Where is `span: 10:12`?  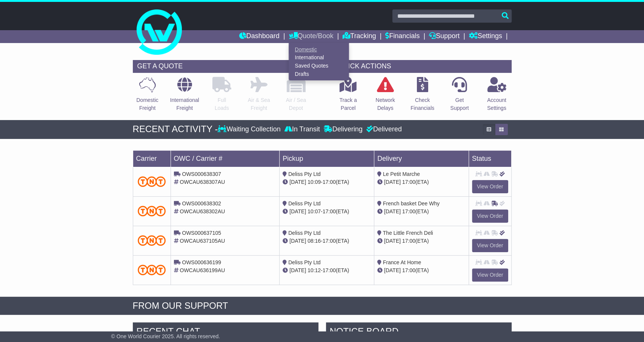 span: 10:12 is located at coordinates (314, 270).